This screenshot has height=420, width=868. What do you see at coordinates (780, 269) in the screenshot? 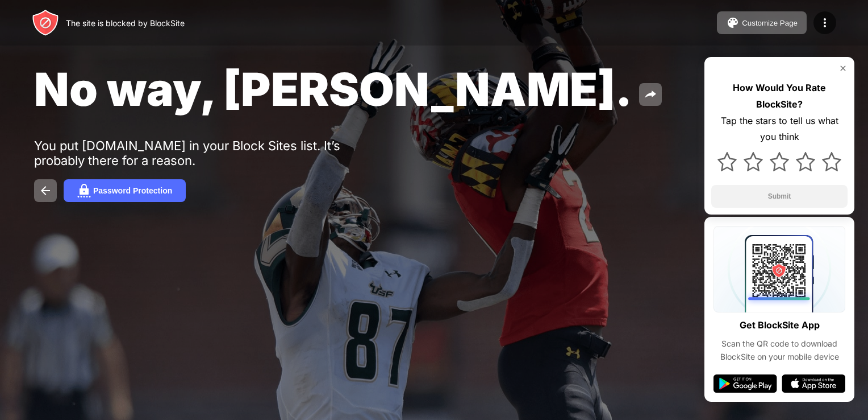
I see `img: qrcode.svg` at bounding box center [780, 269].